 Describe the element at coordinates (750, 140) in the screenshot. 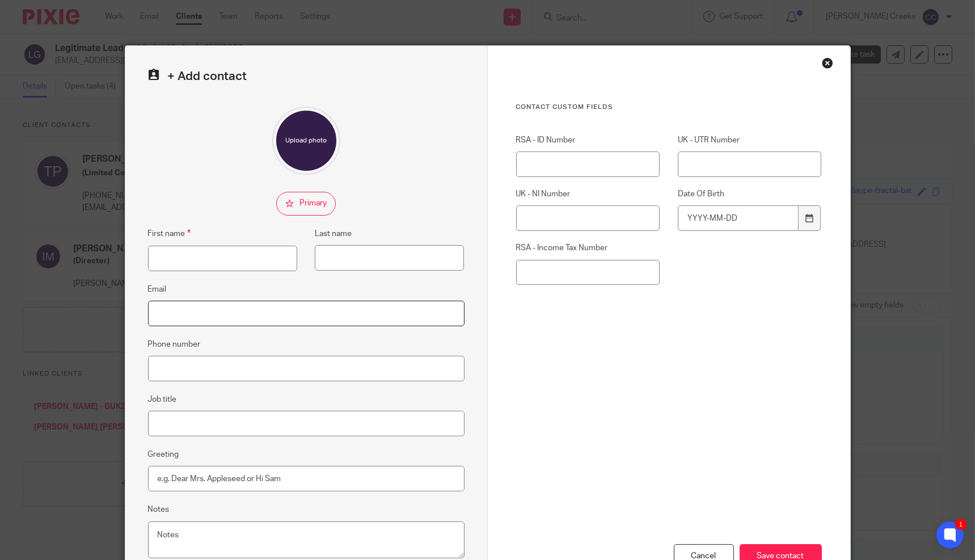

I see `label: UK - UTR Number` at that location.